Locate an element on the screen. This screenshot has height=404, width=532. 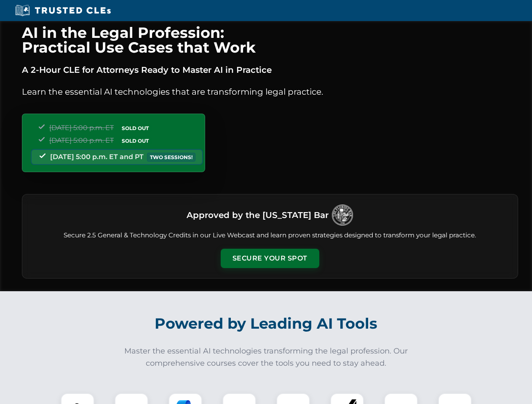
p: A 2-Hour CLE for Attorneys Ready to Master AI in Practice is located at coordinates (270, 70).